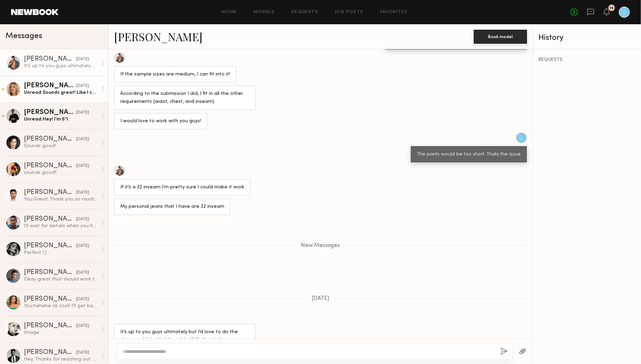  Describe the element at coordinates (264, 12) in the screenshot. I see `a: Models` at that location.